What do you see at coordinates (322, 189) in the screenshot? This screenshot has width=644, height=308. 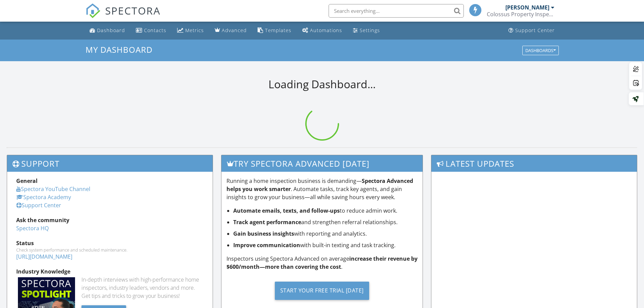 I see `p: Running a home inspection business is demanding— . Automate tasks, track key agents, and gain ins...` at bounding box center [322, 189].